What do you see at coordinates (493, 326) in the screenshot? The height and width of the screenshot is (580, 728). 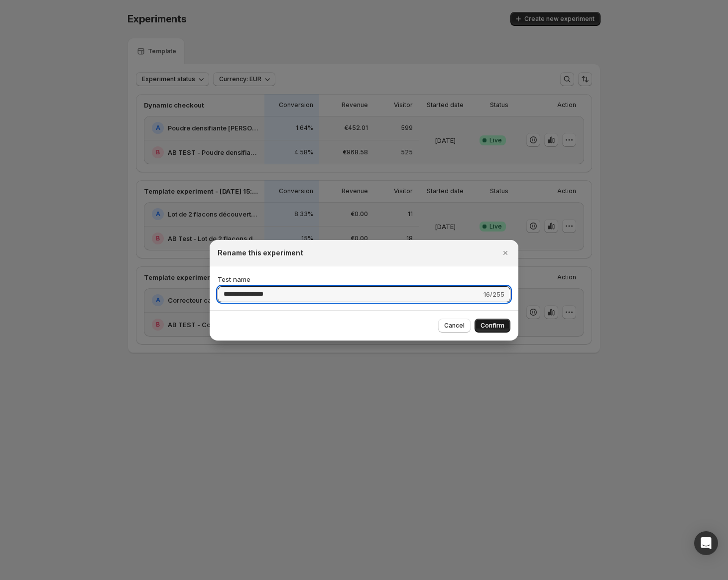 I see `button: Confirm` at bounding box center [493, 326].